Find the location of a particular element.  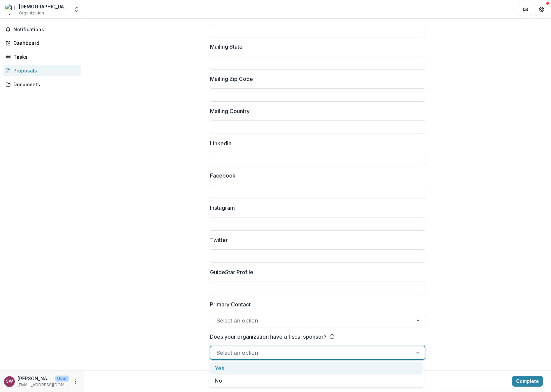

div: Proposals is located at coordinates (44, 71).